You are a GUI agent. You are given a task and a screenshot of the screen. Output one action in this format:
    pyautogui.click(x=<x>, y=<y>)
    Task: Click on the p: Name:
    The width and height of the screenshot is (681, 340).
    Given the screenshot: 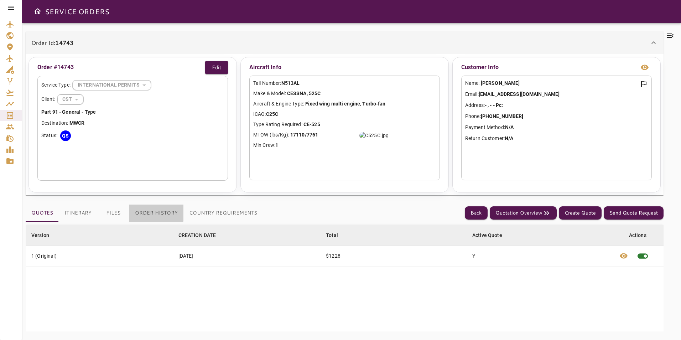 What is the action you would take?
    pyautogui.click(x=556, y=83)
    